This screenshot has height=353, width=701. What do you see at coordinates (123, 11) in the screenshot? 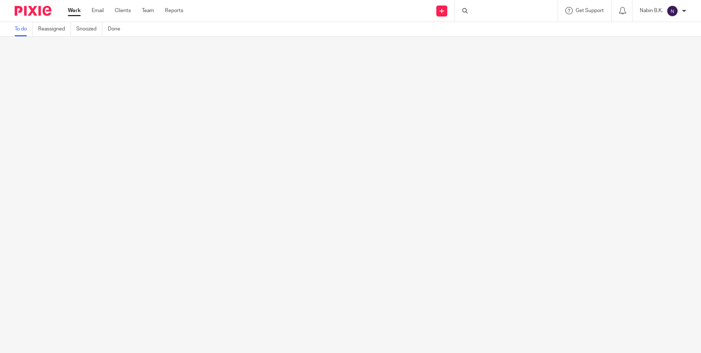
I see `a: Clients` at bounding box center [123, 11].